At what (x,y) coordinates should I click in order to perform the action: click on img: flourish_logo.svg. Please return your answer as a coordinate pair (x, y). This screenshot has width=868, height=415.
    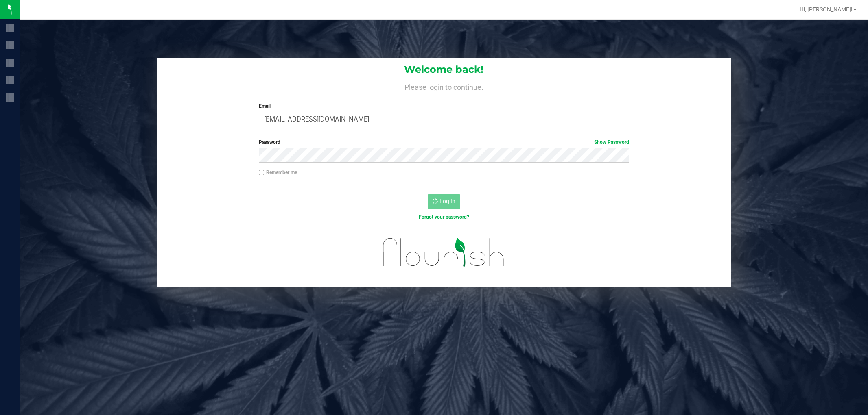
    Looking at the image, I should click on (444, 252).